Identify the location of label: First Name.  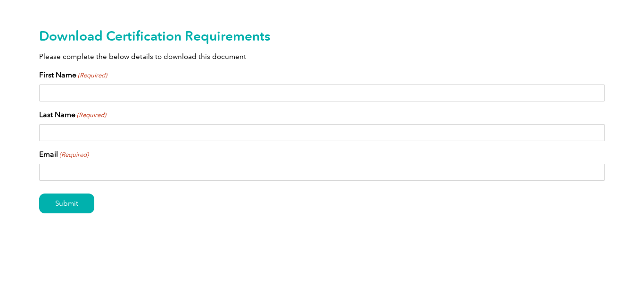
(73, 75).